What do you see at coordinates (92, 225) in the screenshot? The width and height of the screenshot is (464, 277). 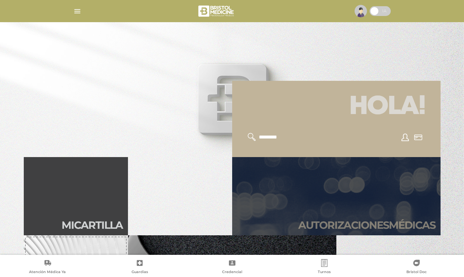 I see `h2: Mi car tilla` at bounding box center [92, 225].